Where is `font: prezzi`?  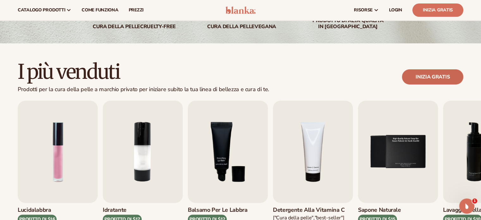
font: prezzi is located at coordinates (136, 10).